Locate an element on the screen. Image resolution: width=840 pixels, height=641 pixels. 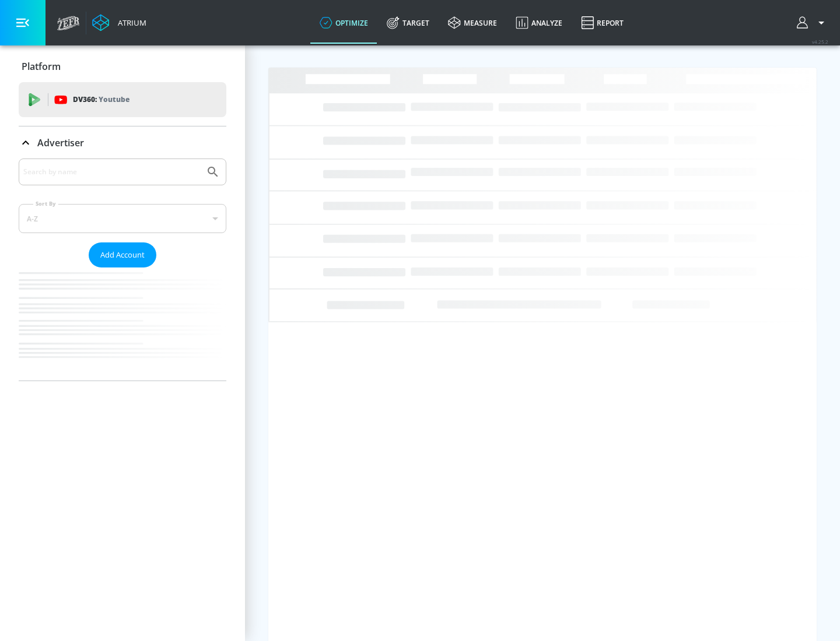
p: Advertiser is located at coordinates (60, 143).